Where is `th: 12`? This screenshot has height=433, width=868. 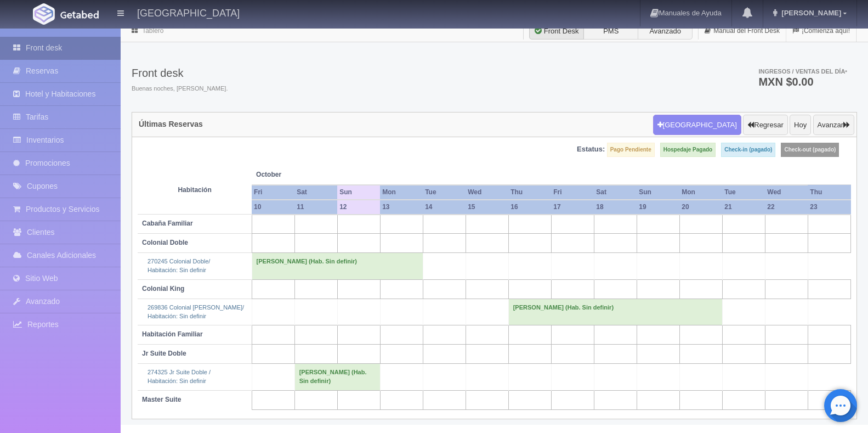 th: 12 is located at coordinates (359, 207).